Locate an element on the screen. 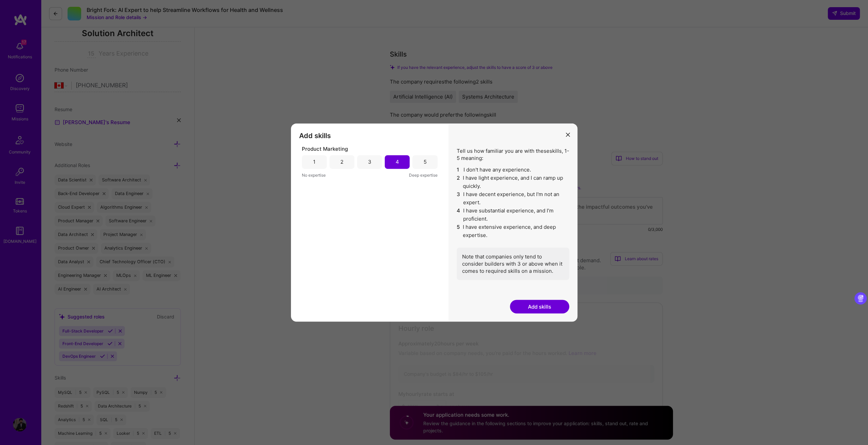  li: I have decent experience, but I'm not an expert. is located at coordinates (513, 198).